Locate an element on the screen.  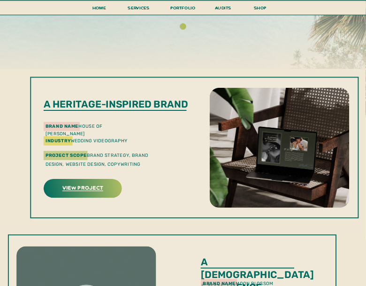
a: services is located at coordinates (138, 9).